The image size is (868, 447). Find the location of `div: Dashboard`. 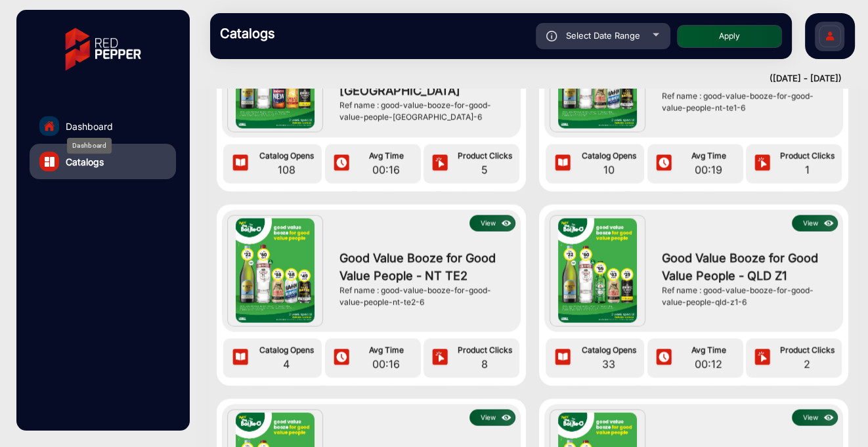

div: Dashboard is located at coordinates (89, 146).